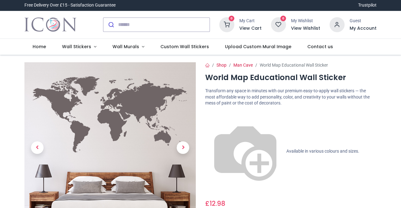 This screenshot has height=208, width=401. Describe the element at coordinates (363, 29) in the screenshot. I see `a: My Account` at that location.